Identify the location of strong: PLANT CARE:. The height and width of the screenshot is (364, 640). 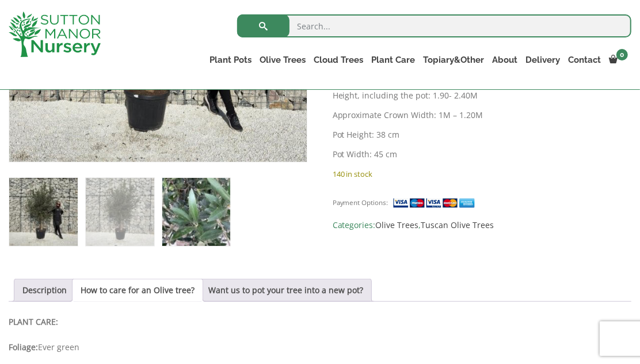
(33, 321).